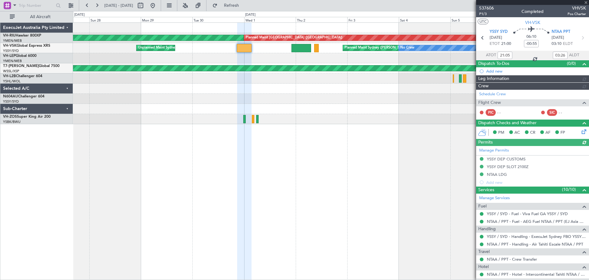  What do you see at coordinates (10, 76) in the screenshot?
I see `span: VH-L2B` at bounding box center [10, 76].